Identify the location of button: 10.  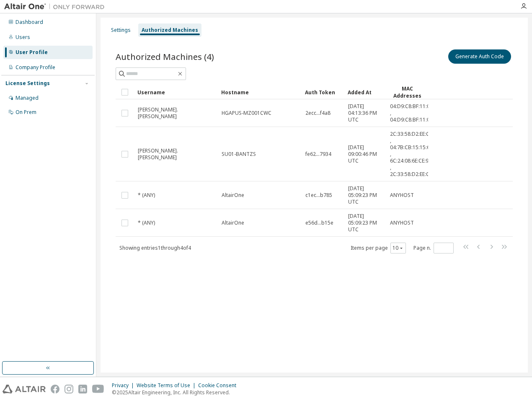
(398, 248).